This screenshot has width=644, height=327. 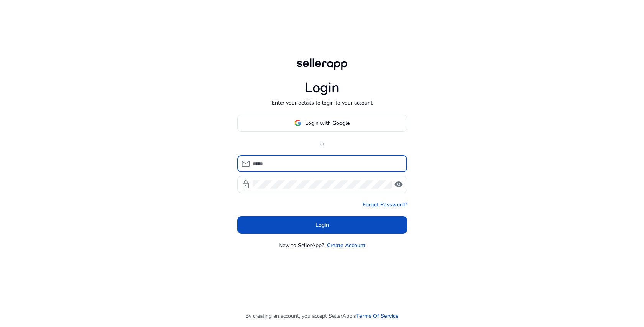 What do you see at coordinates (385, 205) in the screenshot?
I see `a: Forgot Password?` at bounding box center [385, 205].